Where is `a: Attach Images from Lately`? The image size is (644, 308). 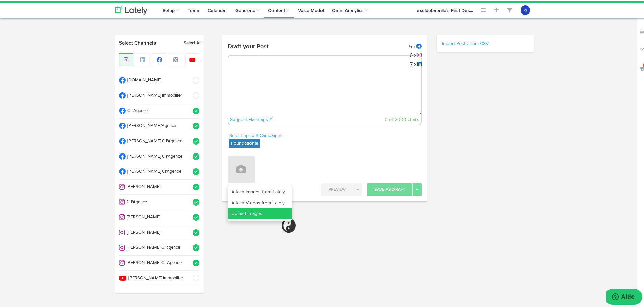 a: Attach Images from Lately is located at coordinates (260, 191).